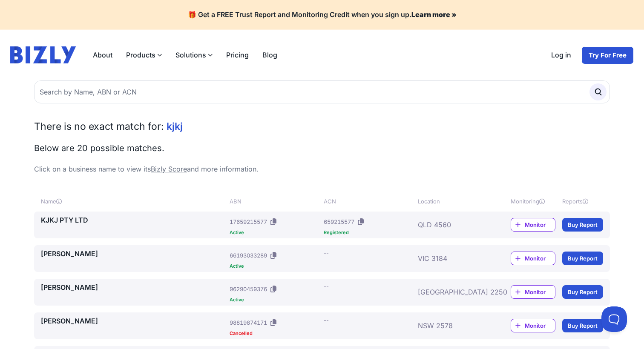 The height and width of the screenshot is (349, 644). Describe the element at coordinates (561, 55) in the screenshot. I see `a: Log in` at that location.